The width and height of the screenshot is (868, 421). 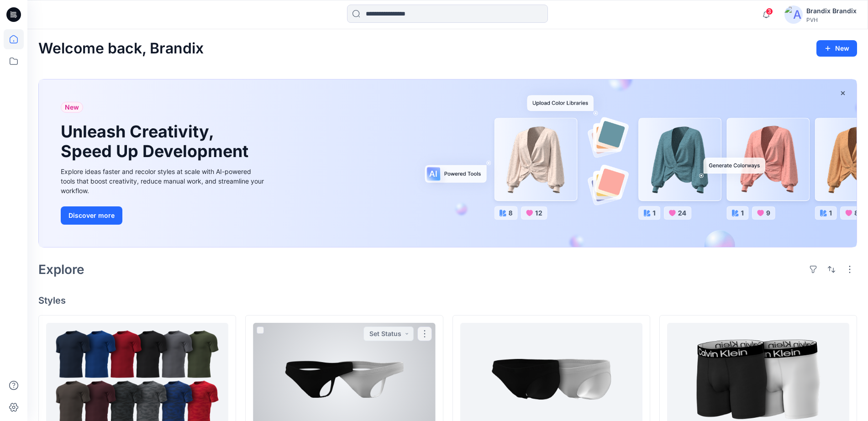 What do you see at coordinates (831, 19) in the screenshot?
I see `div: PVH` at bounding box center [831, 19].